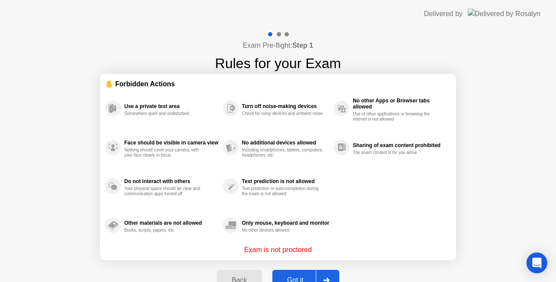  What do you see at coordinates (165, 231) in the screenshot?
I see `div: Books, scripts, papers, etc` at bounding box center [165, 231].